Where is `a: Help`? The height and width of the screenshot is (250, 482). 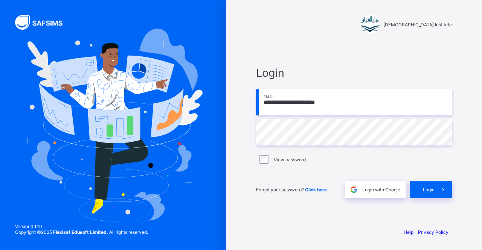
a: Help is located at coordinates (408, 232).